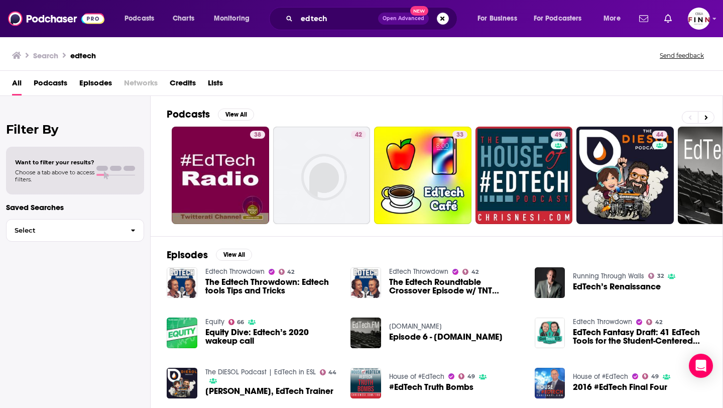  Describe the element at coordinates (64, 230) in the screenshot. I see `span: Select` at that location.